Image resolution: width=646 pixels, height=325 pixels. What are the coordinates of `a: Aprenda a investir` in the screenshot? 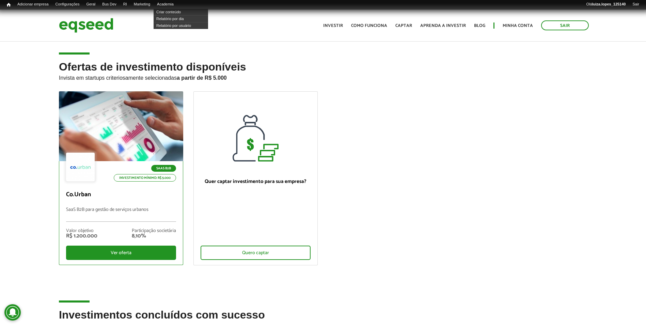 It's located at (443, 26).